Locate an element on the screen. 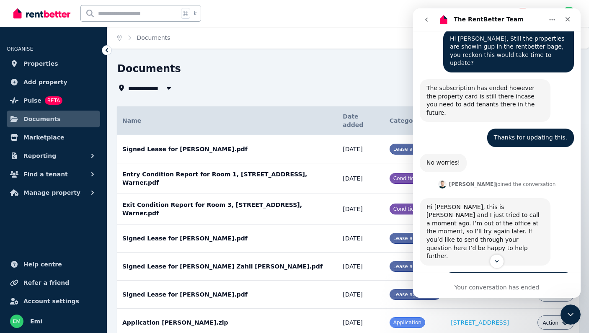 The width and height of the screenshot is (589, 333). button: go back is located at coordinates (13, 11).